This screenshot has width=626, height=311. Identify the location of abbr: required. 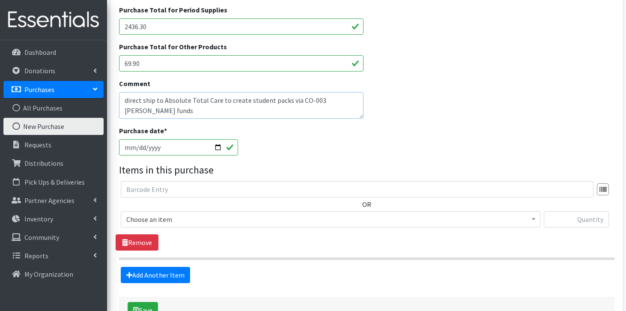
(165, 131).